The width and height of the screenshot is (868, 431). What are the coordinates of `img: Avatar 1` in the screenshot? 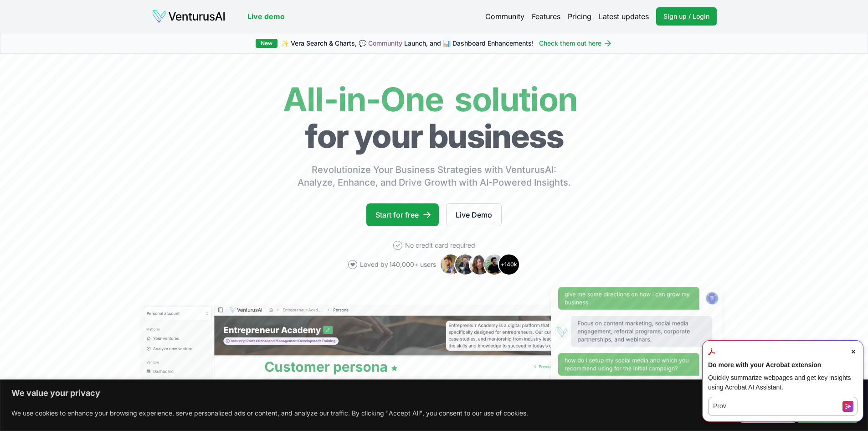 It's located at (451, 265).